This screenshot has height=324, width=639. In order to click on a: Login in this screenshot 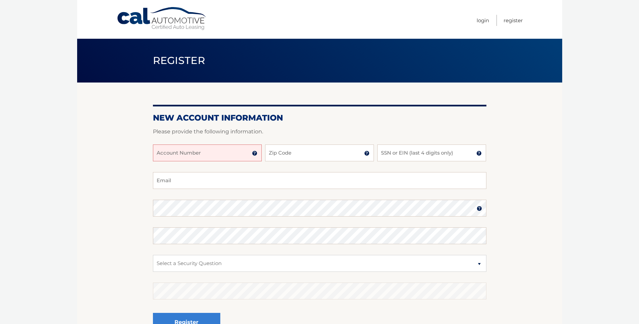, I will do `click(483, 20)`.